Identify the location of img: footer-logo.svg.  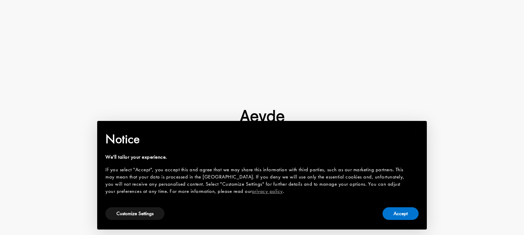
(262, 118).